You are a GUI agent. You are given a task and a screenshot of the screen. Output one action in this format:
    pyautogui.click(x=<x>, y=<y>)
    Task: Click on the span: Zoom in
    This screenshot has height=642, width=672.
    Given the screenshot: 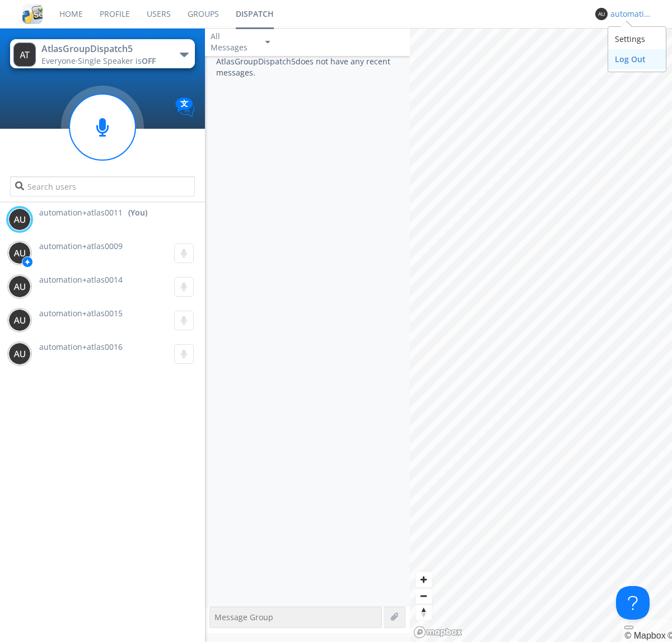 What is the action you would take?
    pyautogui.click(x=423, y=580)
    